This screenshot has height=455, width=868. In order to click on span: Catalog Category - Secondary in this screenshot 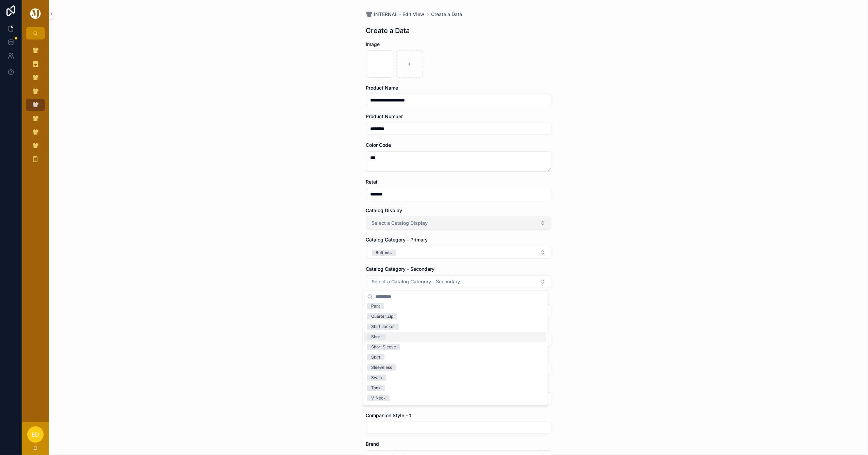, I will do `click(401, 269)`.